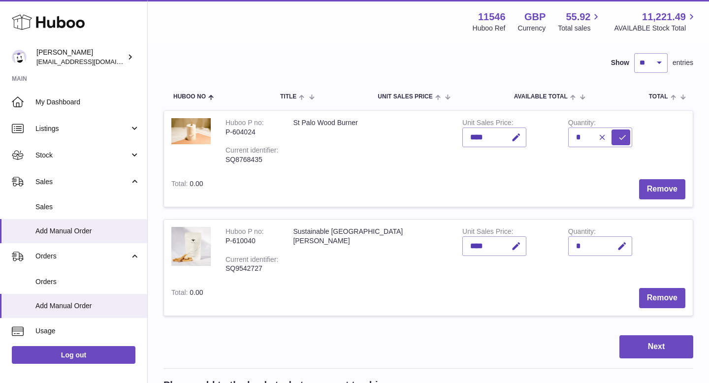 The image size is (709, 383). What do you see at coordinates (252, 268) in the screenshot?
I see `div: SQ9542727` at bounding box center [252, 268].